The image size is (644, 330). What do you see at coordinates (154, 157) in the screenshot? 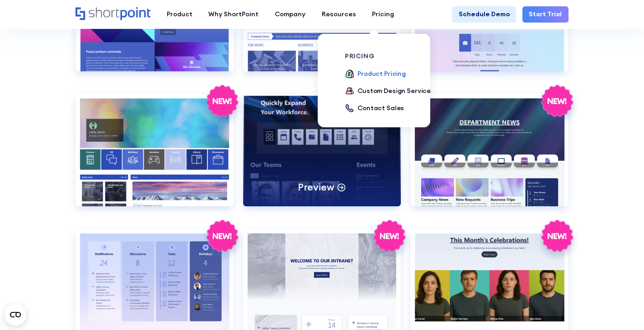
I see `a: HR 4` at bounding box center [154, 157].